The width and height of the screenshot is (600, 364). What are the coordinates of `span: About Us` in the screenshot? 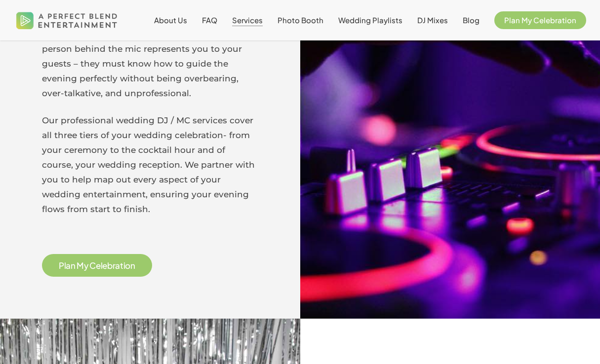 It's located at (171, 20).